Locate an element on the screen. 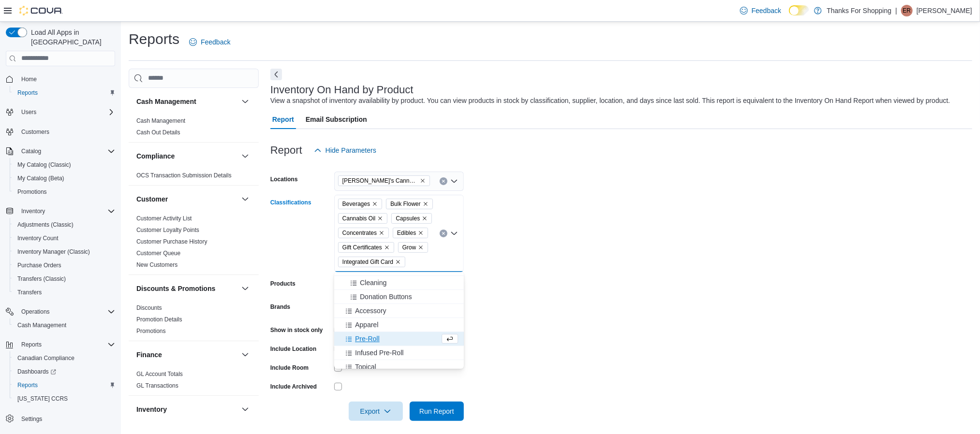 The height and width of the screenshot is (434, 980). span: Concentrates is located at coordinates (360, 233).